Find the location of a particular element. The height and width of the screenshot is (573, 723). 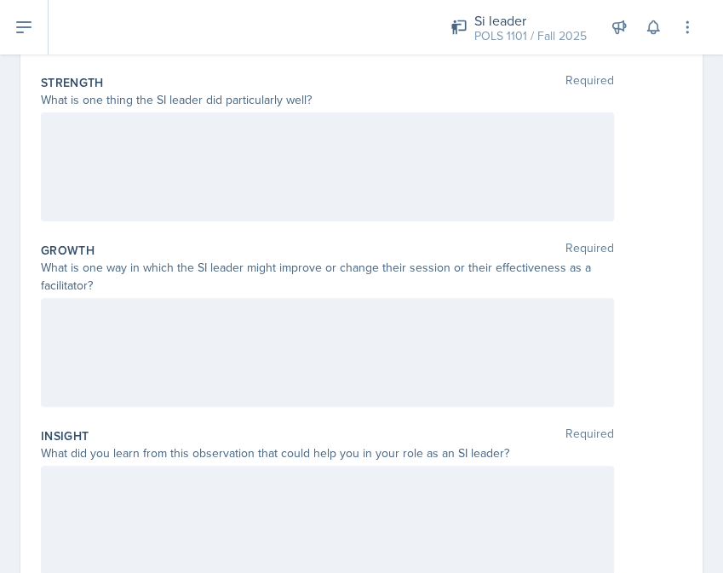

label: Strength is located at coordinates (72, 83).